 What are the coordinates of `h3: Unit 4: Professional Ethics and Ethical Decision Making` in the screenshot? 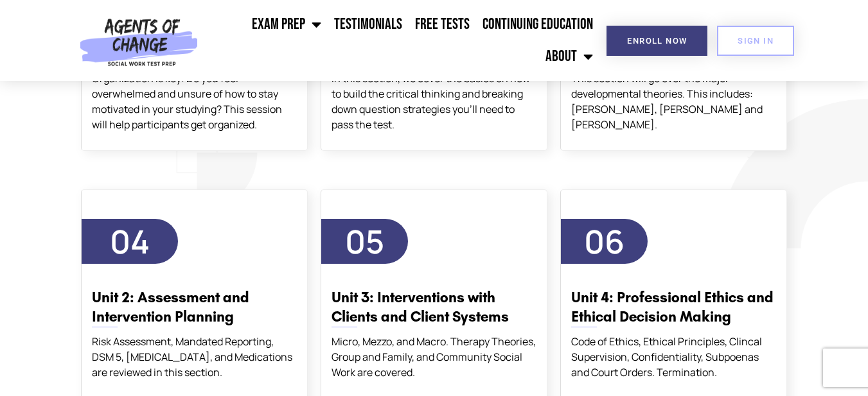 It's located at (674, 308).